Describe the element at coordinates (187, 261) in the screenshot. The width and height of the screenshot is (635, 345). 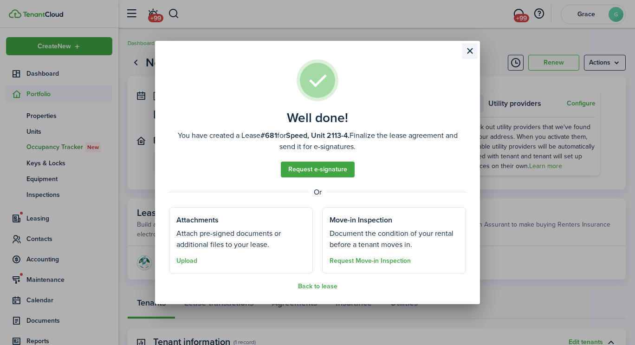
I see `button: Upload` at that location.